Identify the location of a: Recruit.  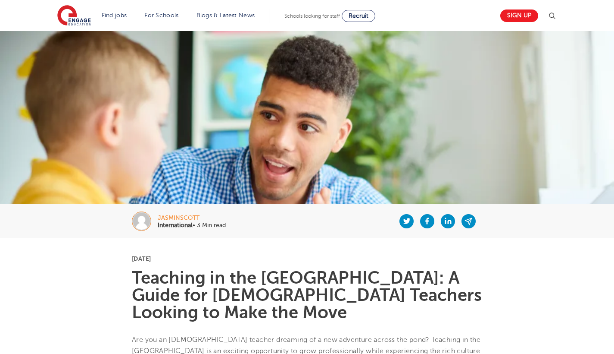
(359, 16).